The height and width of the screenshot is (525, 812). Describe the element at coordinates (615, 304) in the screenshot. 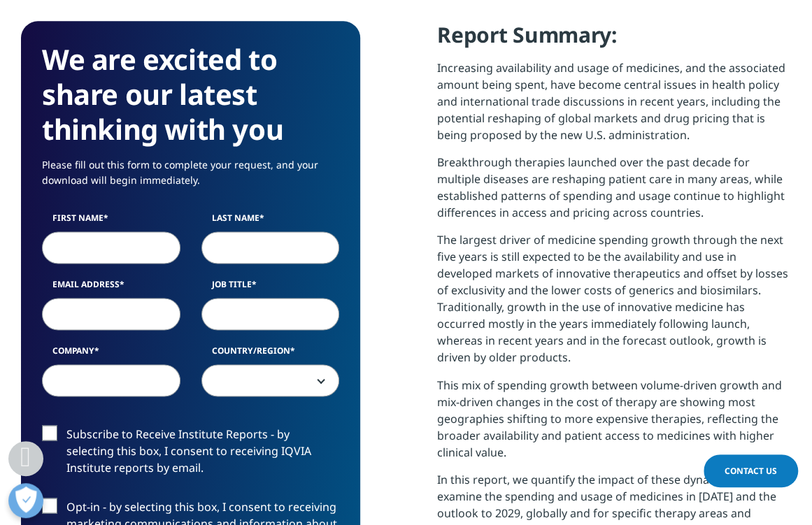

I see `p: The largest driver of medicine spending growth through the next five years is still expected to b...` at that location.